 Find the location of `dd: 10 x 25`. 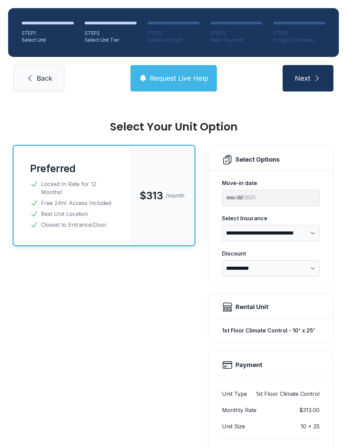

dd: 10 x 25 is located at coordinates (310, 426).